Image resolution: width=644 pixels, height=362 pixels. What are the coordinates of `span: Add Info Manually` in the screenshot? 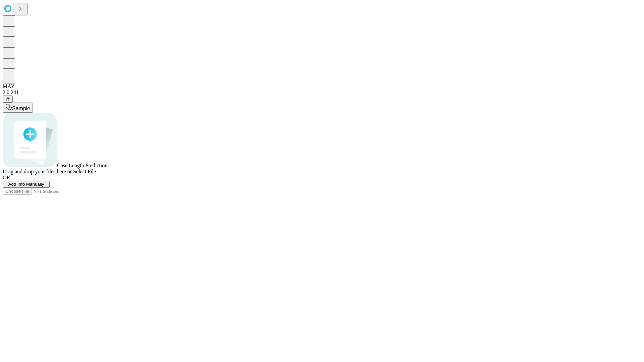 It's located at (26, 184).